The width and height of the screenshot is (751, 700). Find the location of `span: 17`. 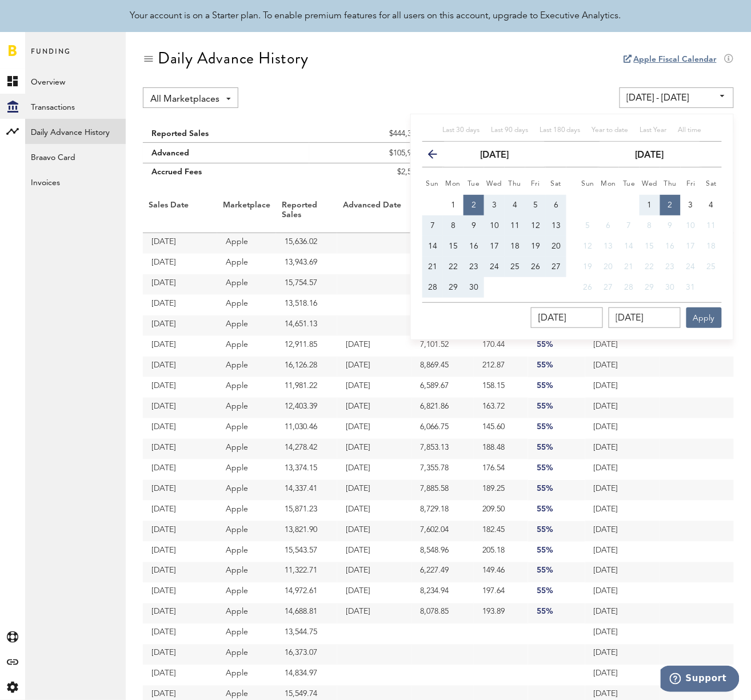

span: 17 is located at coordinates (691, 246).